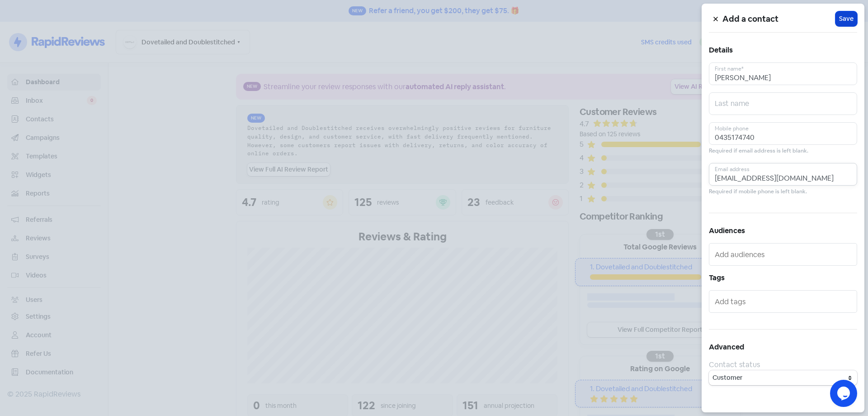 The width and height of the screenshot is (868, 416). I want to click on h5: Add a contact, so click(779, 19).